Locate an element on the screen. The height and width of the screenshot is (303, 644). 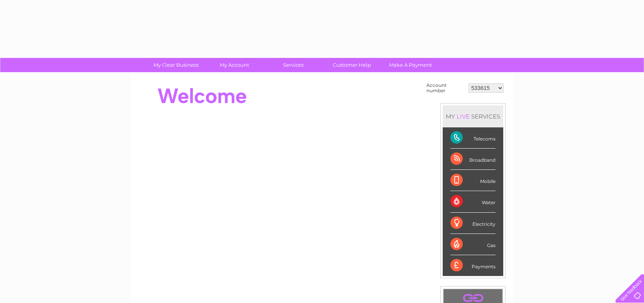
a: Services is located at coordinates (293, 64).